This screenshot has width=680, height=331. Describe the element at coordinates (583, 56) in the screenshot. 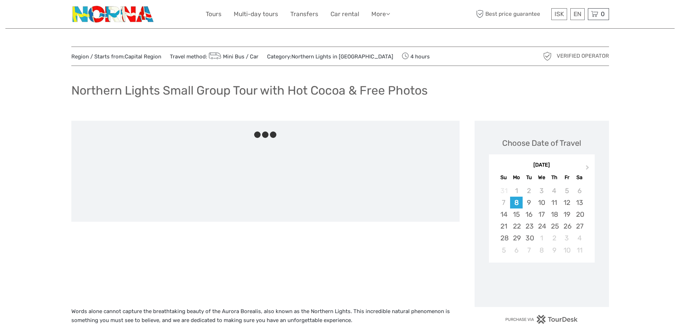

I see `span: Verified Operator` at that location.